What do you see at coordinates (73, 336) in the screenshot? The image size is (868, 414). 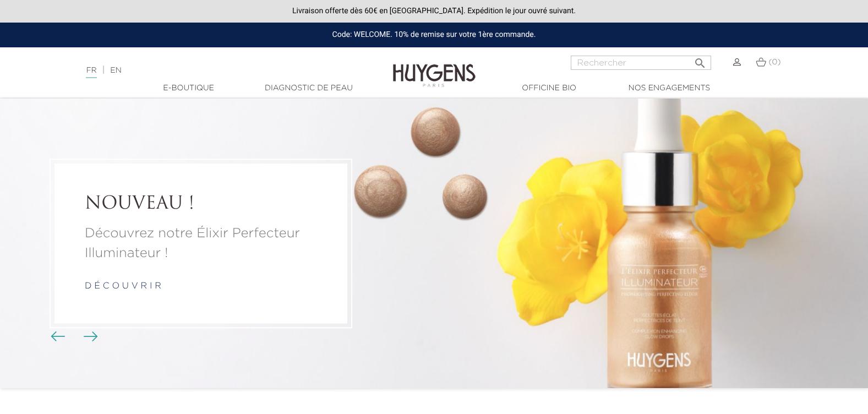 I see `div: Boutons du carrousel` at bounding box center [73, 336].